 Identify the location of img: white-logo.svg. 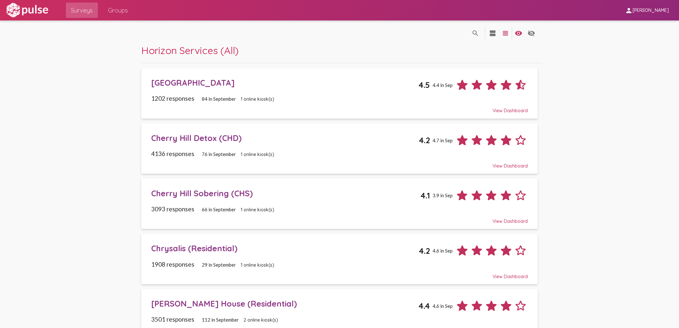
(27, 10).